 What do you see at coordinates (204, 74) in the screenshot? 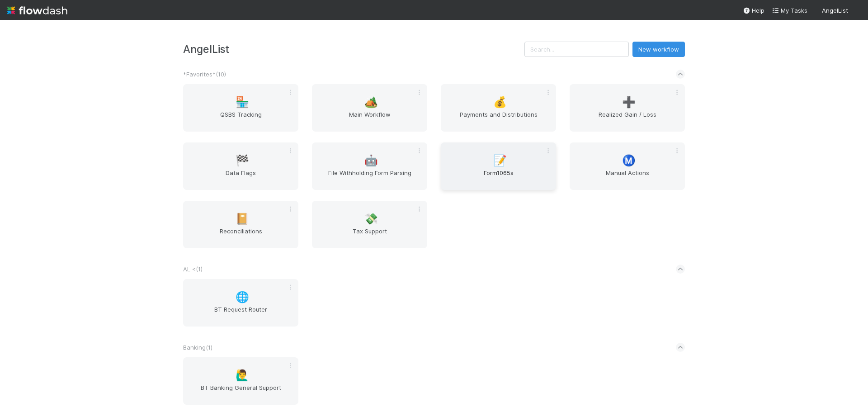
I see `span: *Favorites* ( 10 )` at bounding box center [204, 74].